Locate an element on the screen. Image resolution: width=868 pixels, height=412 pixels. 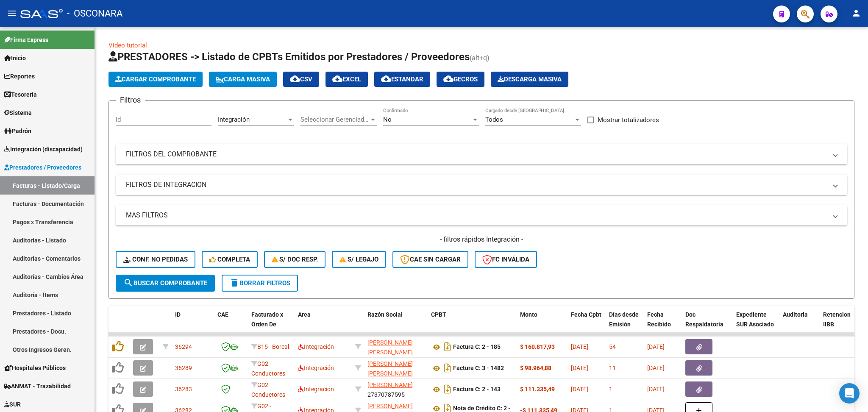
span: Sistema is located at coordinates (18, 113).